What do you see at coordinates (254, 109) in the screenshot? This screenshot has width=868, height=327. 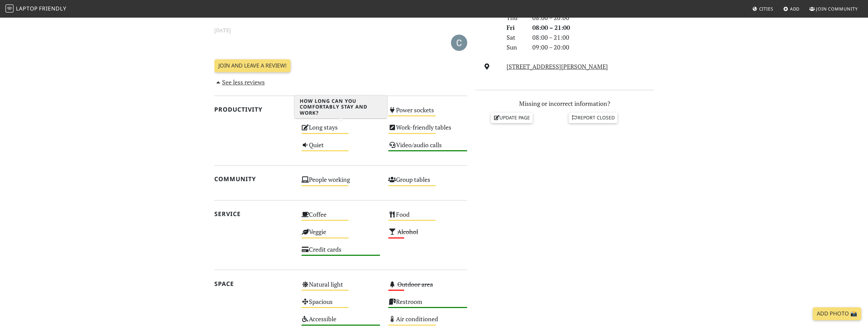 I see `h2: Productivity` at bounding box center [254, 109].